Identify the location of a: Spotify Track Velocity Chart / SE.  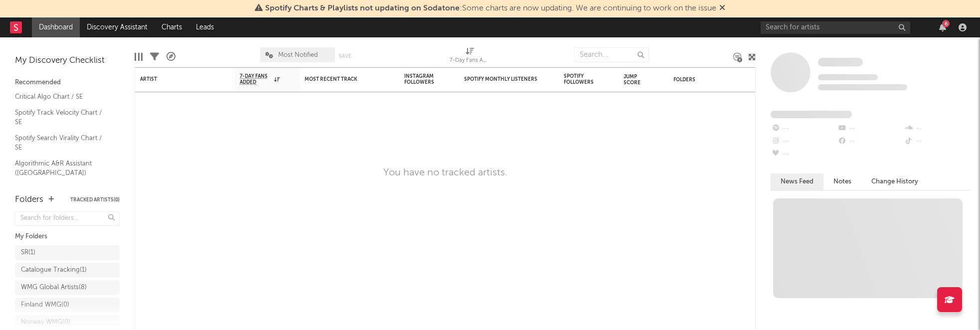
(62, 117).